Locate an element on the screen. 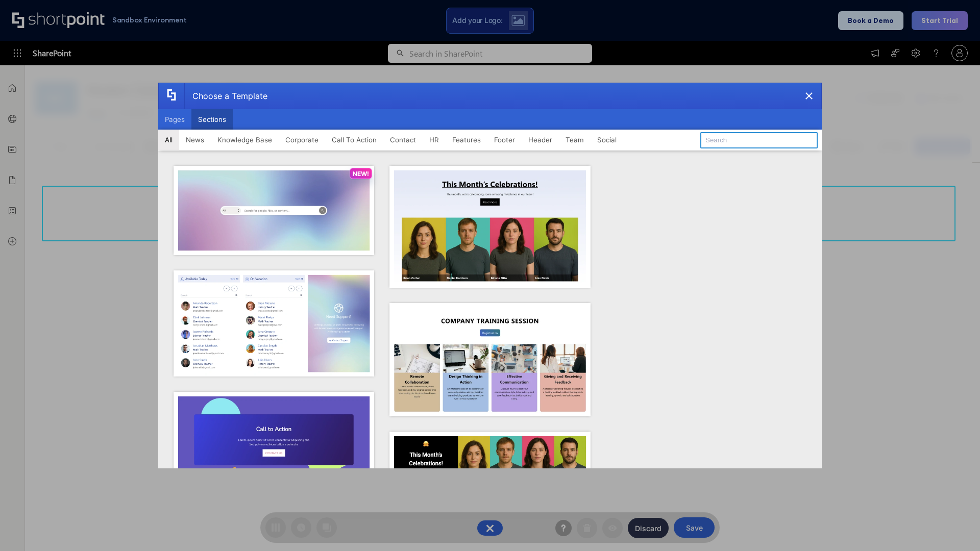 Image resolution: width=980 pixels, height=551 pixels. div: Choose a Template is located at coordinates (225, 96).